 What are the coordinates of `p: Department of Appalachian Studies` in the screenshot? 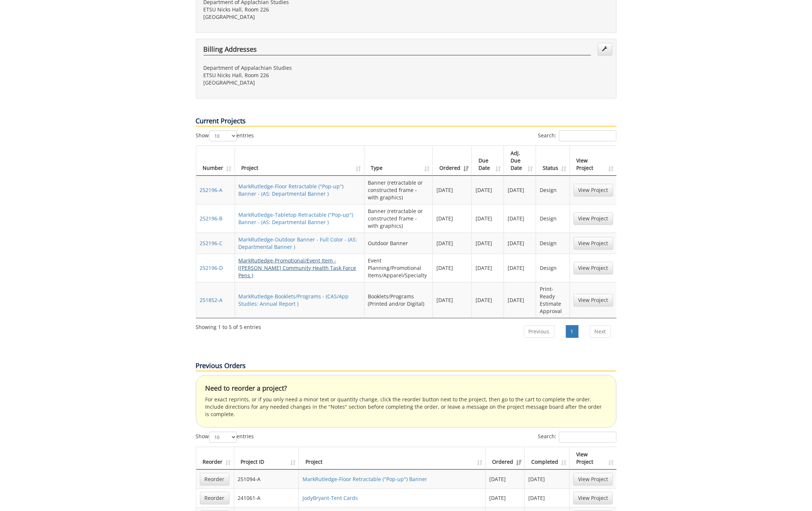 It's located at (302, 68).